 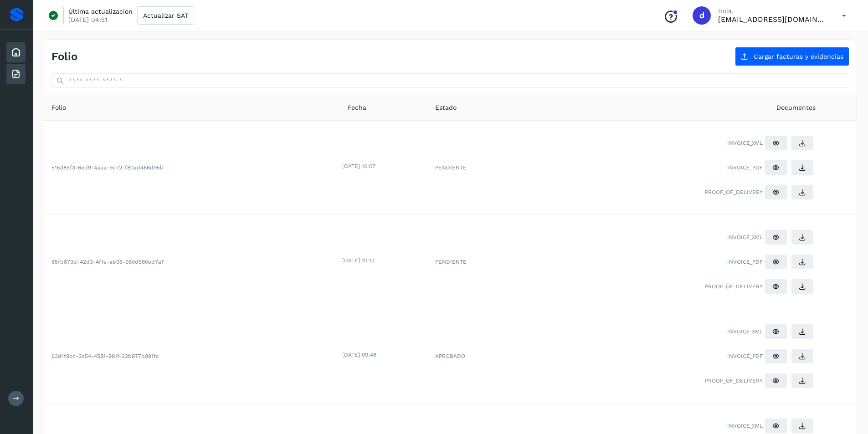 I want to click on td: APROBADO, so click(x=481, y=356).